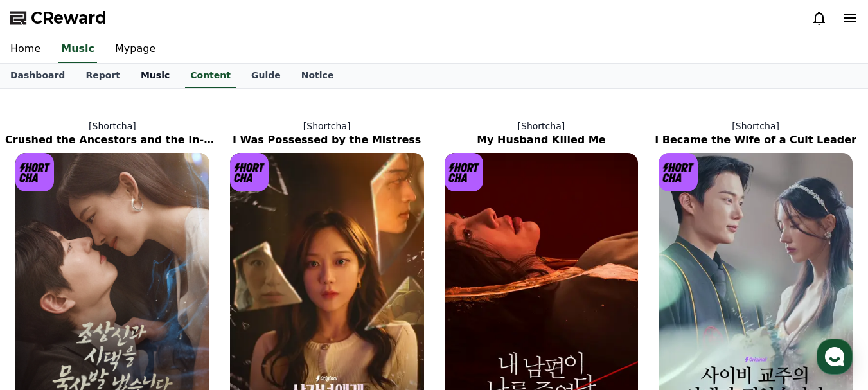  Describe the element at coordinates (43, 308) in the screenshot. I see `span: Home` at that location.